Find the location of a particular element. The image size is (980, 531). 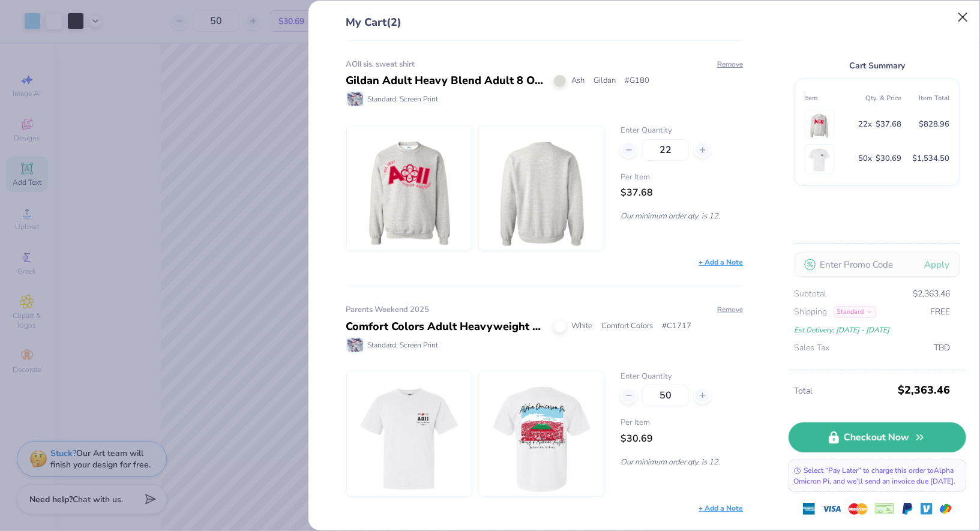

span: Subtotal is located at coordinates (811, 294).